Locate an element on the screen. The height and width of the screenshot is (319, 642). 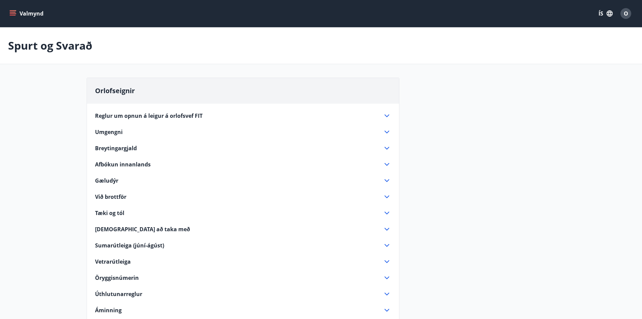
span: Úthlutunarreglur is located at coordinates (119, 294).